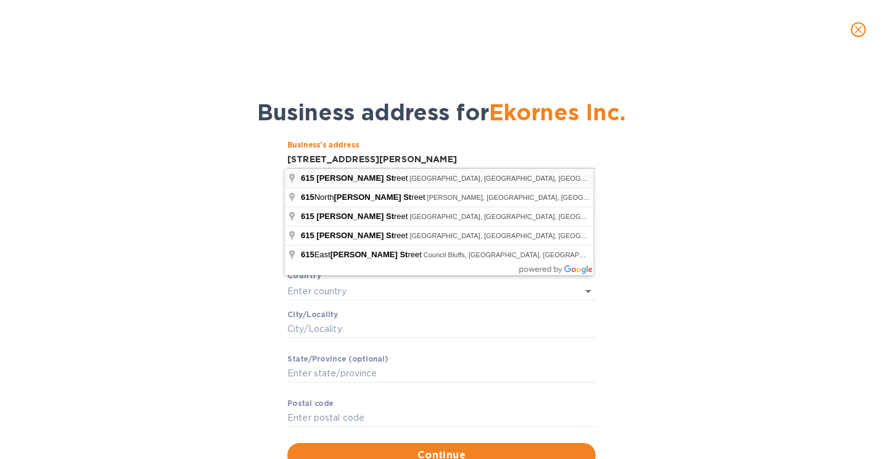 This screenshot has height=459, width=883. I want to click on label: Сity/Locаlity, so click(312, 314).